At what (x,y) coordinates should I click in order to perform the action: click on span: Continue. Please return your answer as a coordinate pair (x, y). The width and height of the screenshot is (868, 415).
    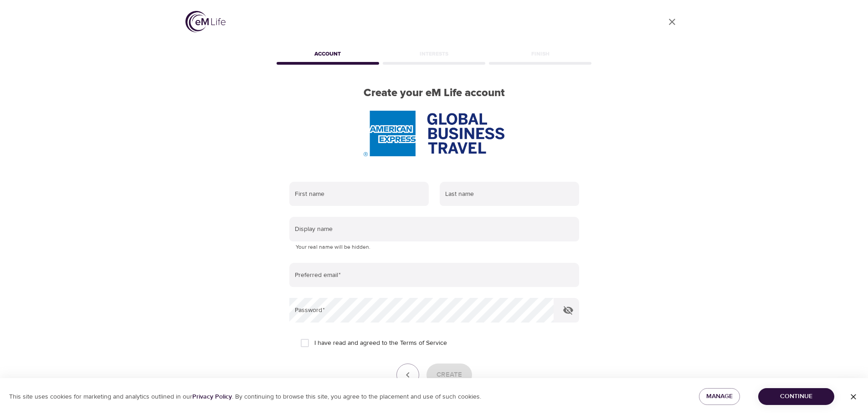
    Looking at the image, I should click on (796, 396).